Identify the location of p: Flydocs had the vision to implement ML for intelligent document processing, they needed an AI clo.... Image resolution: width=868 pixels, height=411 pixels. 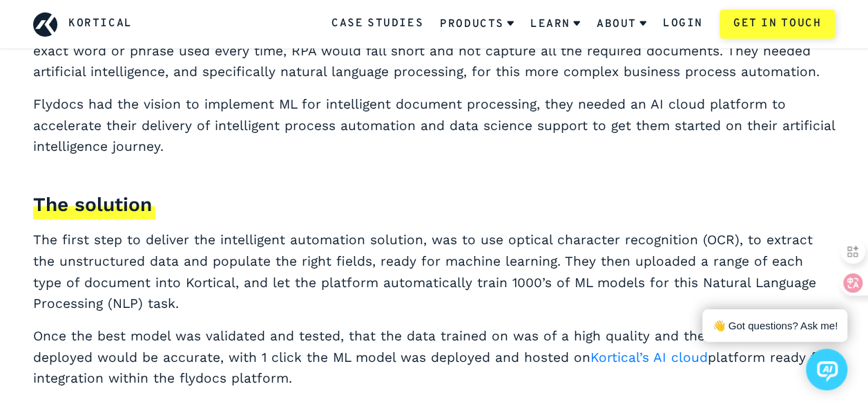
(434, 126).